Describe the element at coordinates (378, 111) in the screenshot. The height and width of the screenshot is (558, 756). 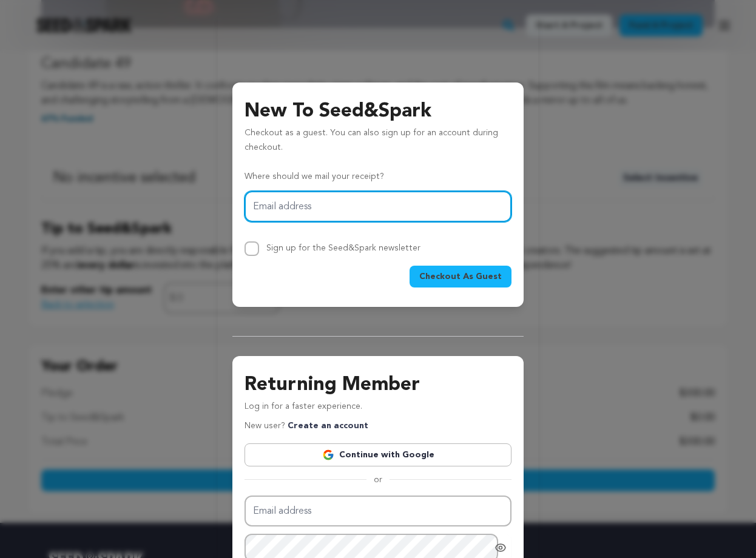
I see `h3: New To Seed&Spark` at that location.